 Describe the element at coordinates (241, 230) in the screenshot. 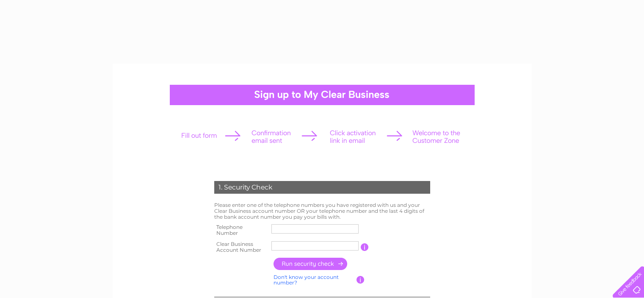

I see `th: Telephone Number` at that location.